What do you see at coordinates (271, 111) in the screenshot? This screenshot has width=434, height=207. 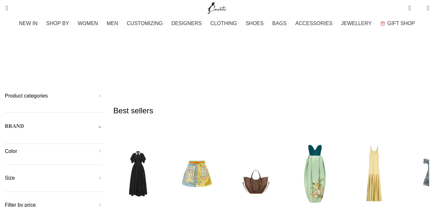 I see `h2: Best sellers` at bounding box center [271, 111].